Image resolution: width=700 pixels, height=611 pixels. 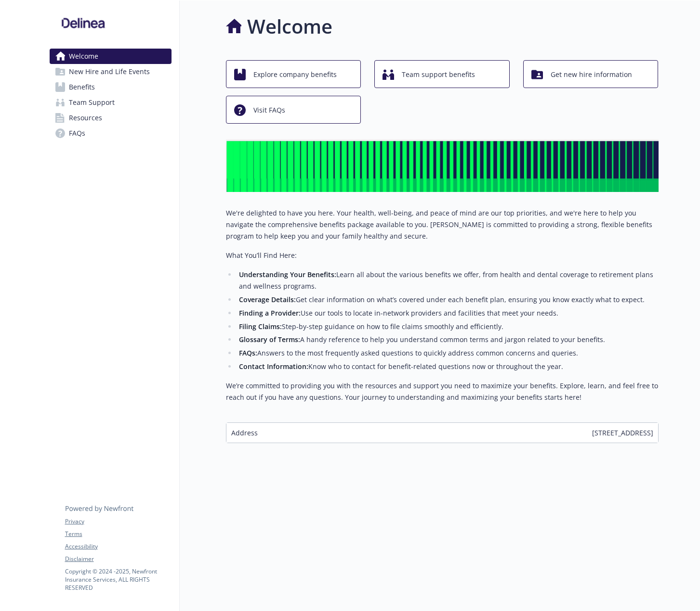 I want to click on strong: Contact Information:, so click(x=273, y=366).